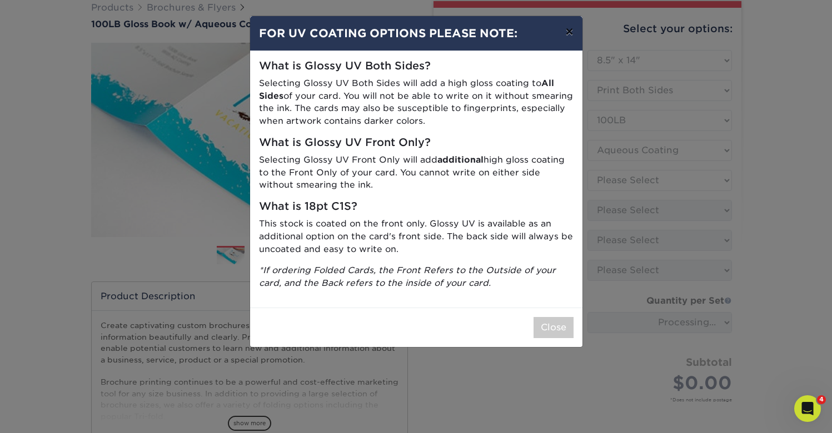  What do you see at coordinates (406, 89) in the screenshot?
I see `strong: All Sides` at bounding box center [406, 89].